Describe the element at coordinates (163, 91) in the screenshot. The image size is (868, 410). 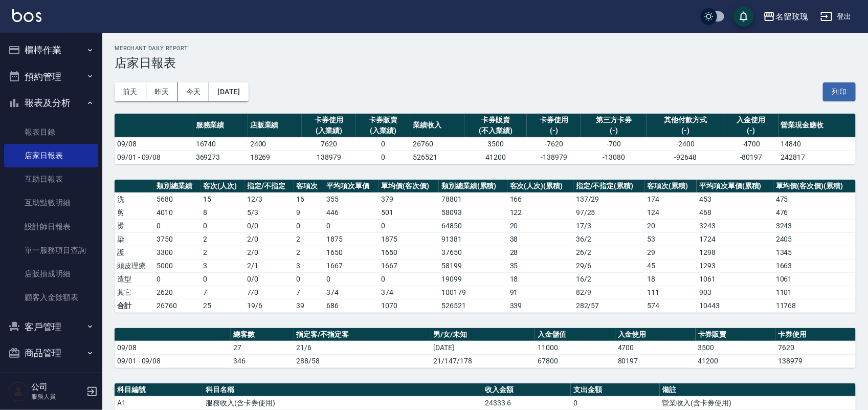
I see `button: 昨天` at that location.